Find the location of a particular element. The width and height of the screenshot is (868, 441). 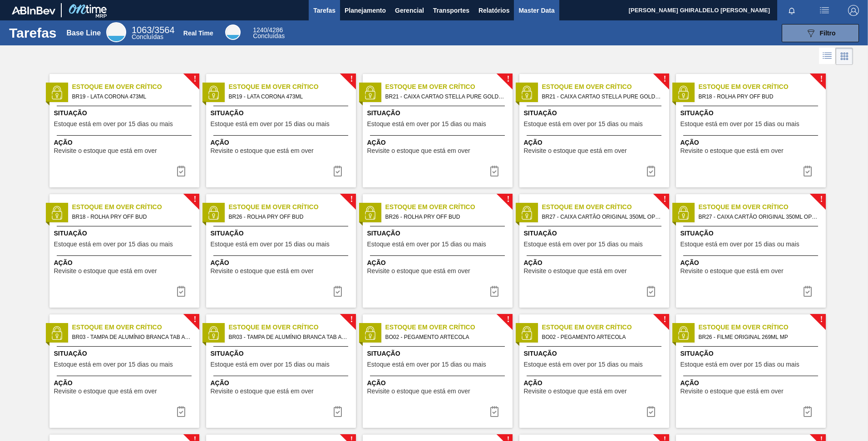

span: BR26 - FILME ORIGINAL 269ML MP is located at coordinates (758, 338).